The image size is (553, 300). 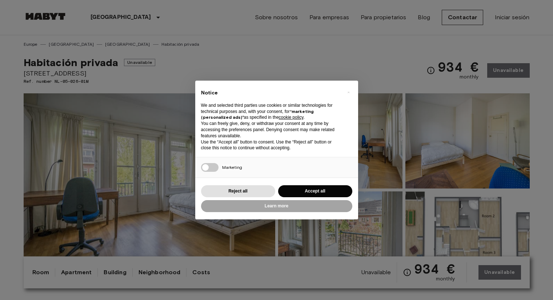 I want to click on p: Use the “Accept all” button to consent. Use the “Reject all” button or close this notice to conti..., so click(x=271, y=146).